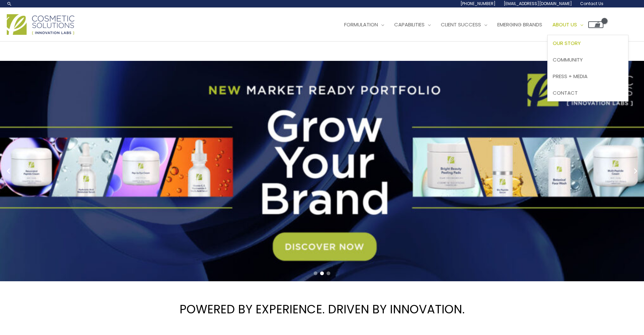 The image size is (644, 335). I want to click on span: Contact Us, so click(592, 3).